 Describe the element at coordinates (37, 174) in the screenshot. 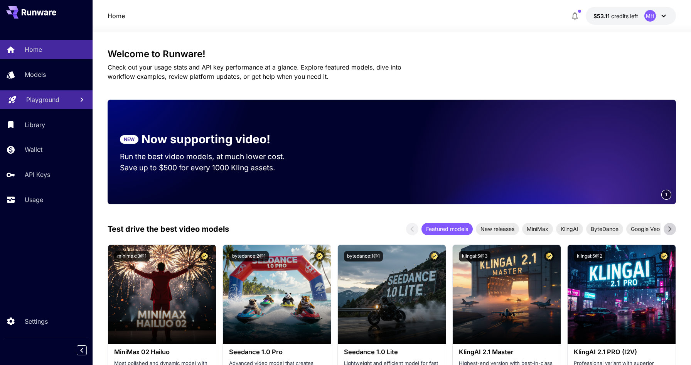

I see `p: API Keys` at that location.